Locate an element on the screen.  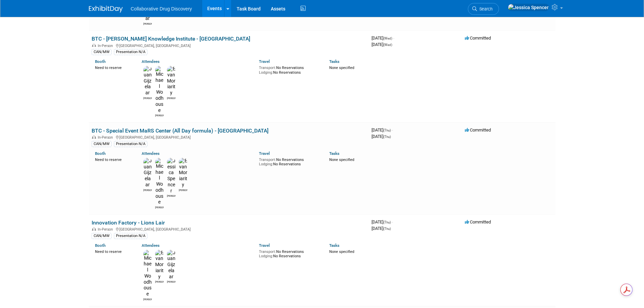
span: Collaborative Drug Discovery is located at coordinates (162, 9).